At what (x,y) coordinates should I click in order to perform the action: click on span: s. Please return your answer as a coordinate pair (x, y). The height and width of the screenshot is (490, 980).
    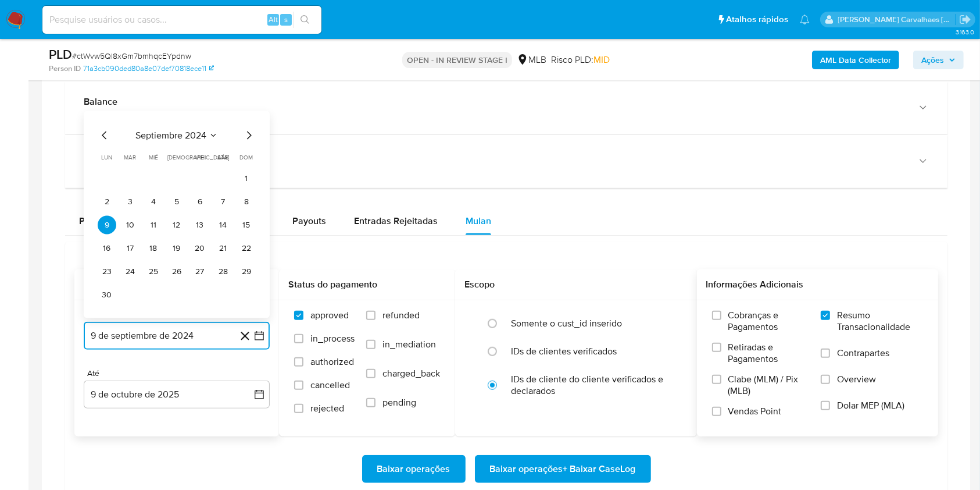
    Looking at the image, I should click on (286, 19).